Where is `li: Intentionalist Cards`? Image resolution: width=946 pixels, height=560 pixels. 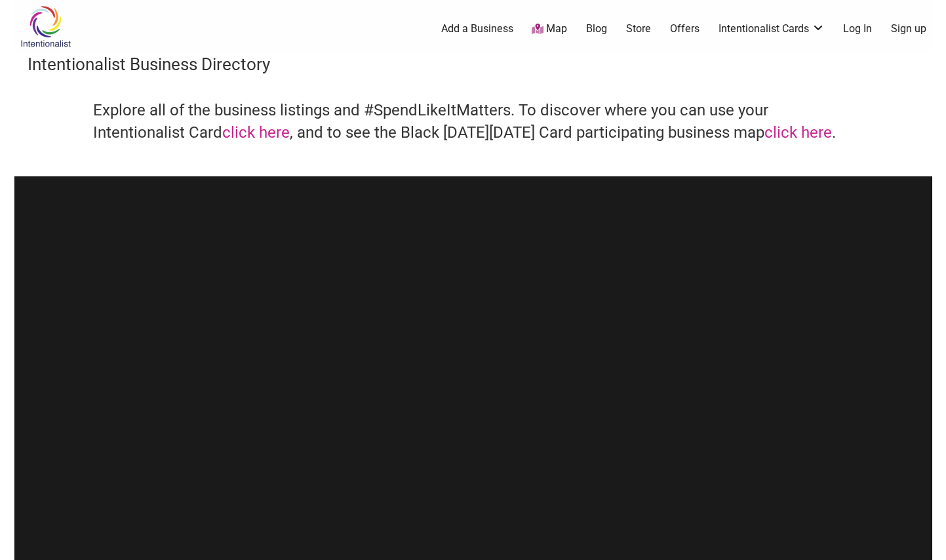 li: Intentionalist Cards is located at coordinates (771, 29).